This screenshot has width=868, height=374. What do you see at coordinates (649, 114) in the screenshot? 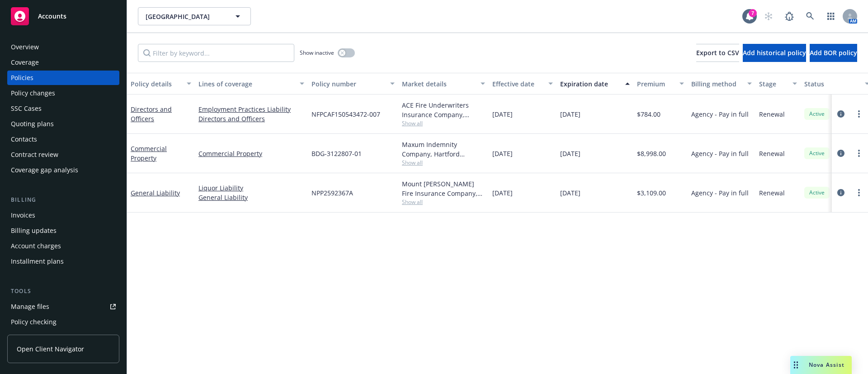
I see `span: $784.00` at bounding box center [649, 114].